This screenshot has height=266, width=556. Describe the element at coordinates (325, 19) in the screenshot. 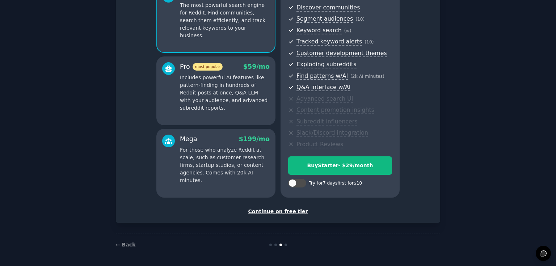

I see `span: Segment audiences` at that location.